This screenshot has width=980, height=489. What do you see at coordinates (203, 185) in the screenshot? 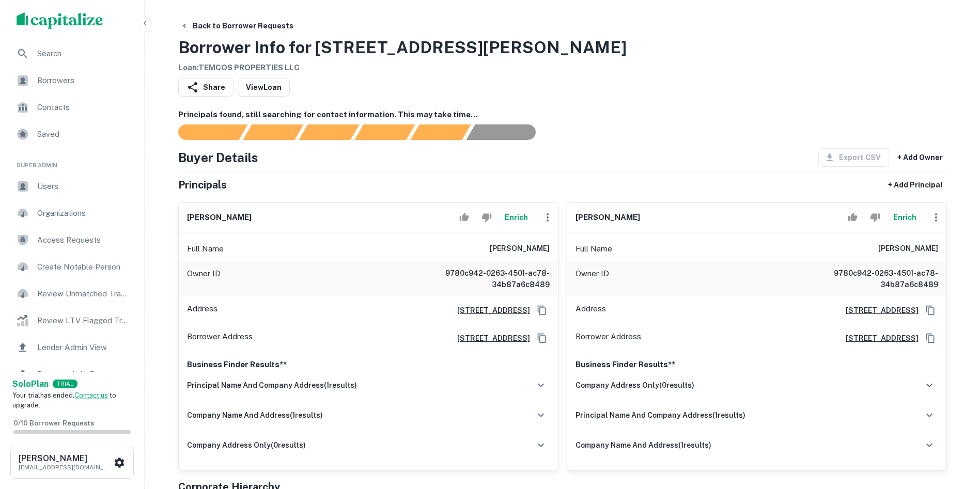
I see `h5: Principals` at bounding box center [203, 185].